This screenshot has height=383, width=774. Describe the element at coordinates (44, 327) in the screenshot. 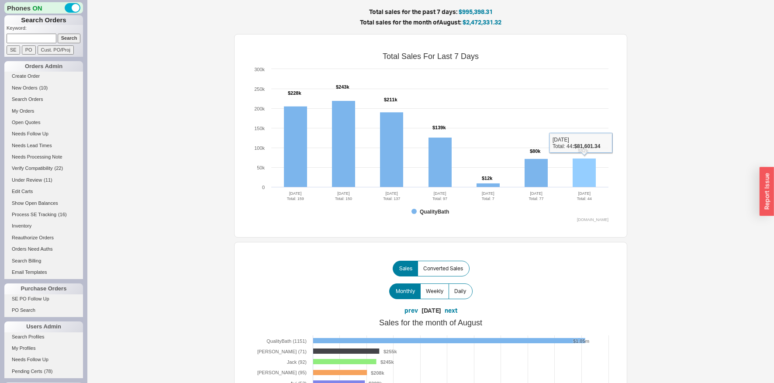

I see `div: Users Admin` at that location.